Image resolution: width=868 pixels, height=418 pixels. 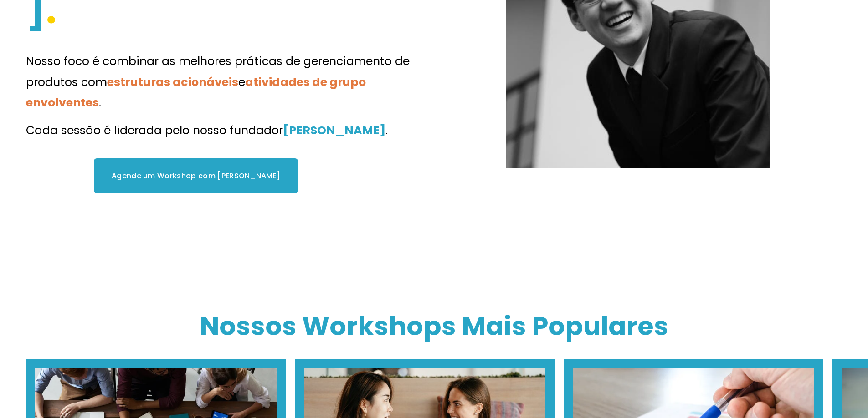 What do you see at coordinates (155, 130) in the screenshot?
I see `font: Cada sessão é liderada pelo nosso fundador` at bounding box center [155, 130].